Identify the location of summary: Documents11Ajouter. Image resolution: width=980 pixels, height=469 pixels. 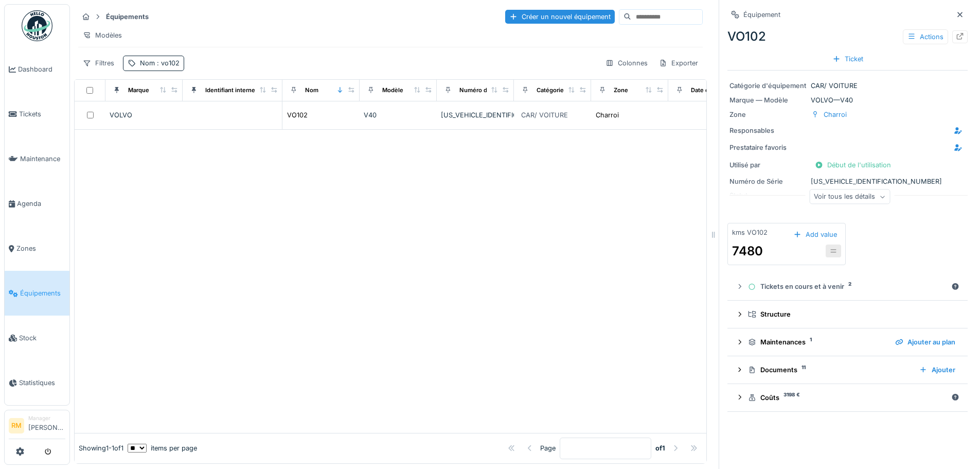
(847, 369).